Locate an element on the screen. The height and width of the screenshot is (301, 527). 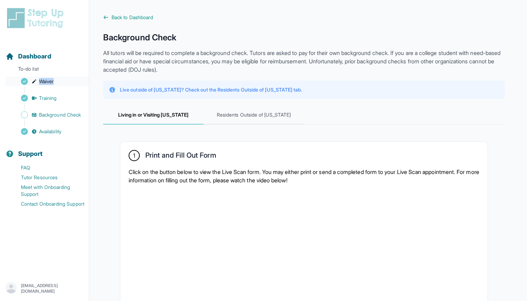
a: Availability is located at coordinates (47, 132).